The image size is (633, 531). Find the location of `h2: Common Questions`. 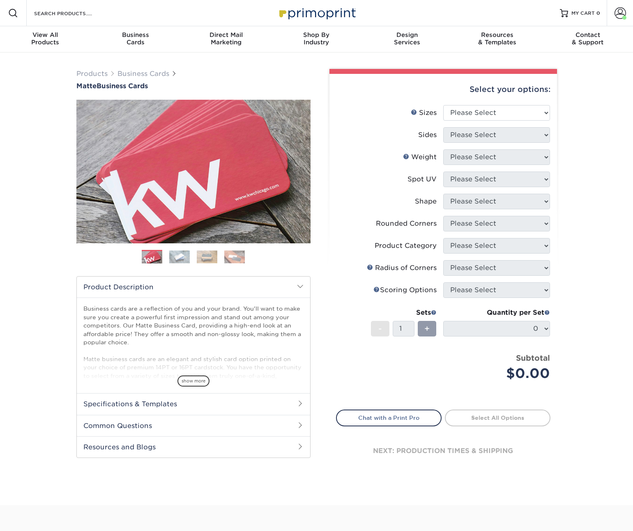

h2: Common Questions is located at coordinates (193, 426).